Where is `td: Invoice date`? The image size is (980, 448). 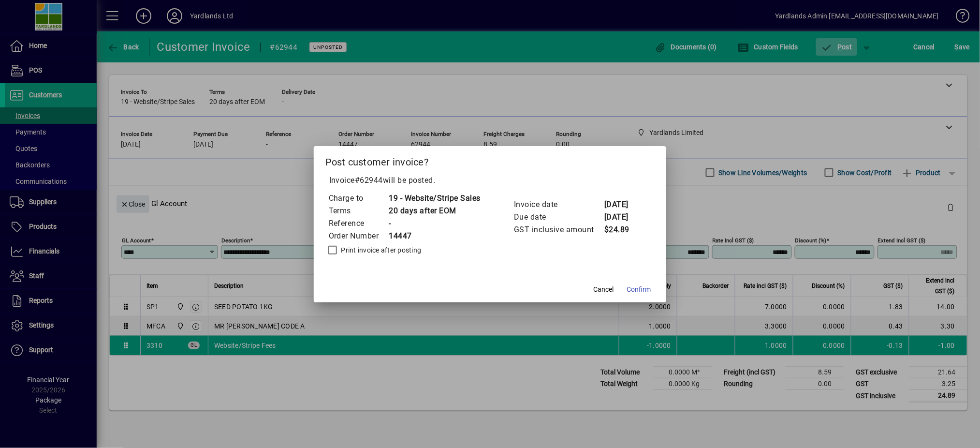
td: Invoice date is located at coordinates (559, 205).